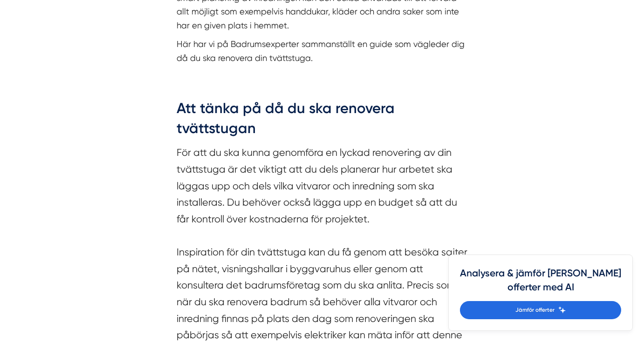  Describe the element at coordinates (322, 51) in the screenshot. I see `p: Här har vi på Badrumsexperter sammanställt en guide som vägleder dig då du ska renovera din tvätt...` at that location.